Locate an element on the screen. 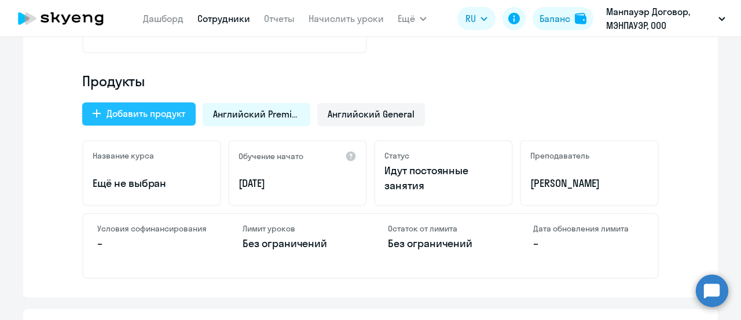 This screenshot has height=320, width=741. span: Английский Premium is located at coordinates (256, 114).